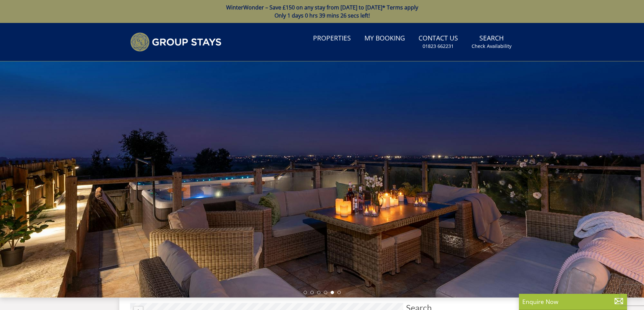 The image size is (644, 310). Describe the element at coordinates (322, 15) in the screenshot. I see `span: Only 1 days 0 hrs 39 mins 26 secs left!` at that location.